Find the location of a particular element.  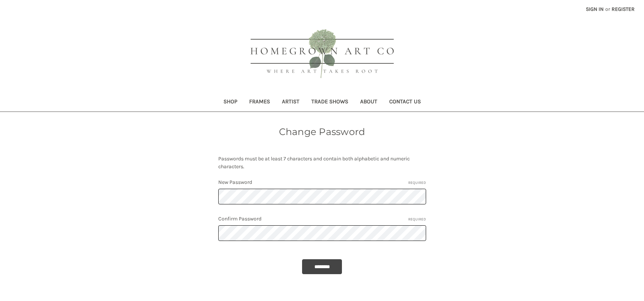

label: Confirm Password is located at coordinates (322, 218).